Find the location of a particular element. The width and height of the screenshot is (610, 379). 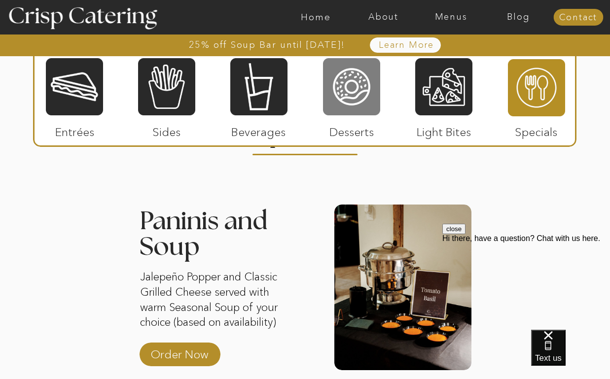

p: Jalepeño Popper and Classic Grilled Cheese served with warm Seasonal Soup of your choice (based o... is located at coordinates (214, 303).